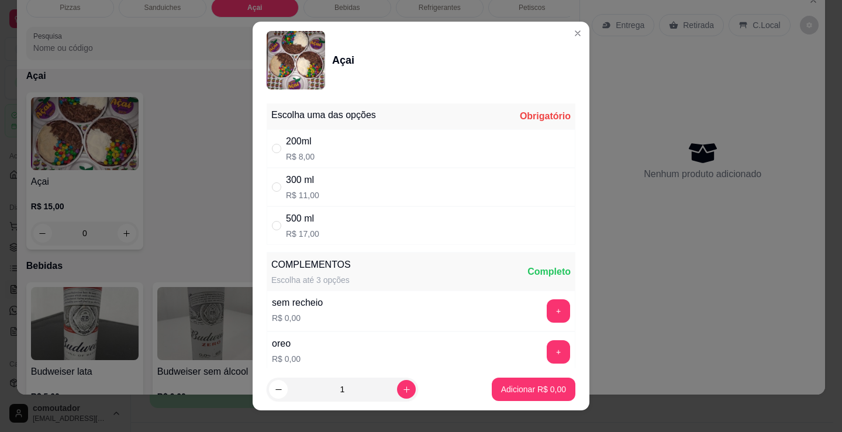  Describe the element at coordinates (311, 265) in the screenshot. I see `div: COMPLEMENTOS` at that location.